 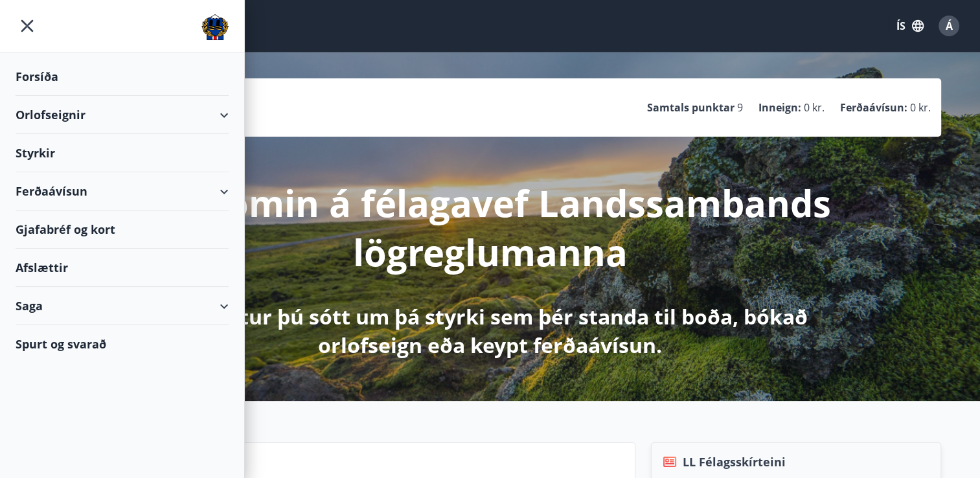 What do you see at coordinates (27, 26) in the screenshot?
I see `button: menu` at bounding box center [27, 26].